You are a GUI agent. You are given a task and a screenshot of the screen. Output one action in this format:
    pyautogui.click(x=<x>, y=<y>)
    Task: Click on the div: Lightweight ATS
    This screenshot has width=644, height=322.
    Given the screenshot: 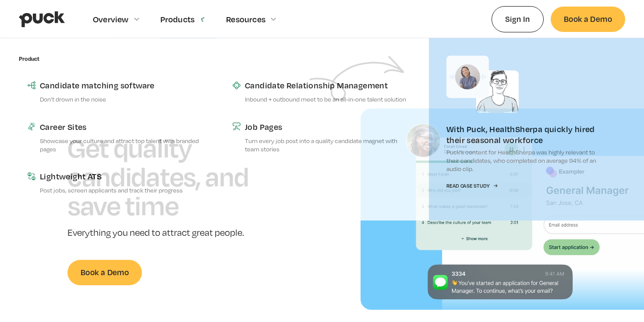 What is the action you would take?
    pyautogui.click(x=123, y=176)
    